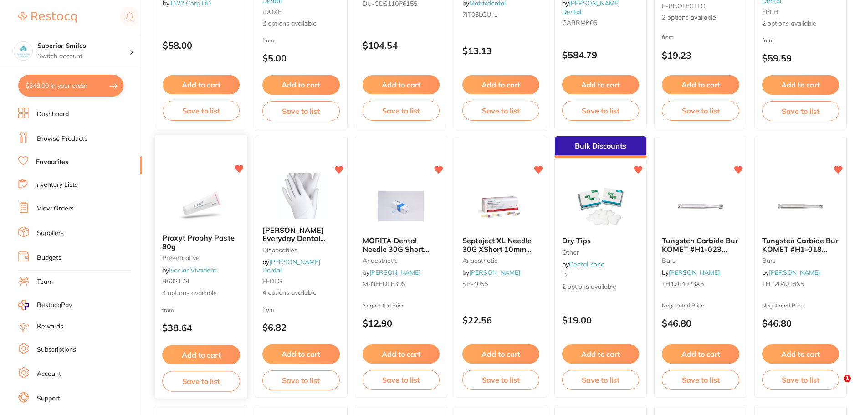 The height and width of the screenshot is (415, 865). What do you see at coordinates (700, 55) in the screenshot?
I see `p: $19.23` at bounding box center [700, 55].